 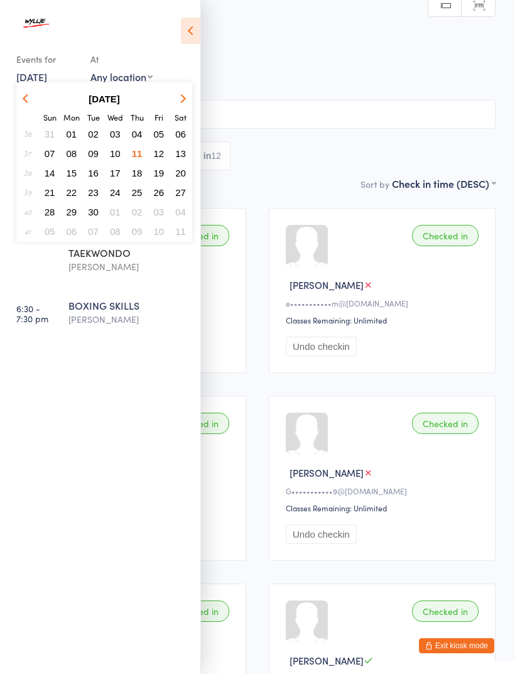 I want to click on span: 20, so click(x=180, y=173).